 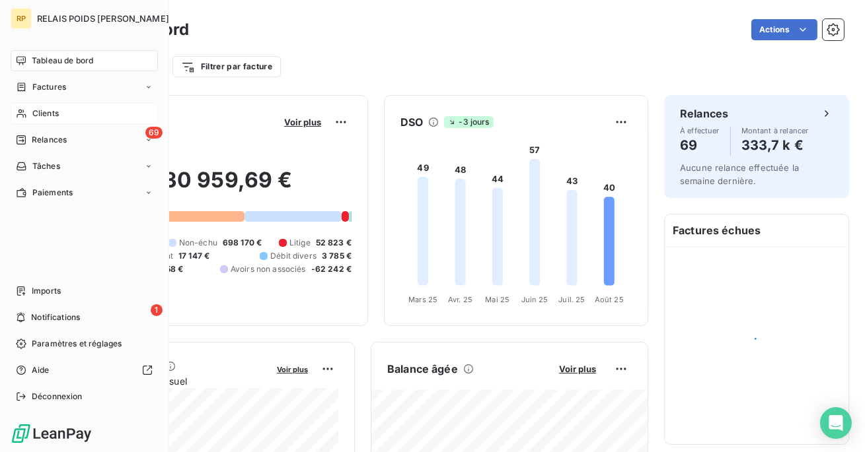 What do you see at coordinates (460, 300) in the screenshot?
I see `tspan: Avr. 25` at bounding box center [460, 300].